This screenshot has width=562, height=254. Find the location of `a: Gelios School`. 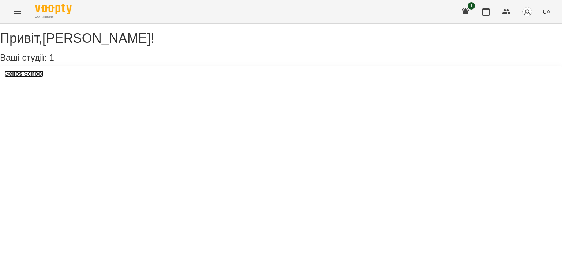

a: Gelios School is located at coordinates (24, 74).